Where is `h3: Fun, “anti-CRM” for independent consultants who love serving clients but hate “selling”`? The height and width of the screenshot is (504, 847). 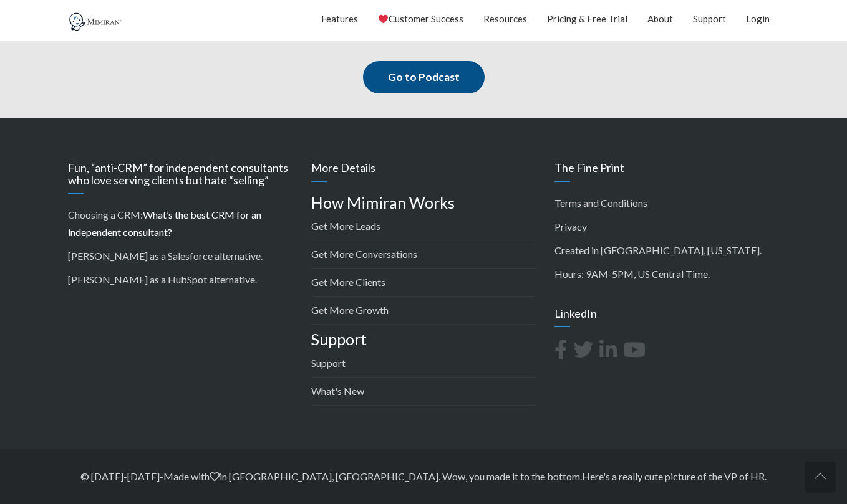
h3: Fun, “anti-CRM” for independent consultants who love serving clients but hate “selling” is located at coordinates (181, 178).